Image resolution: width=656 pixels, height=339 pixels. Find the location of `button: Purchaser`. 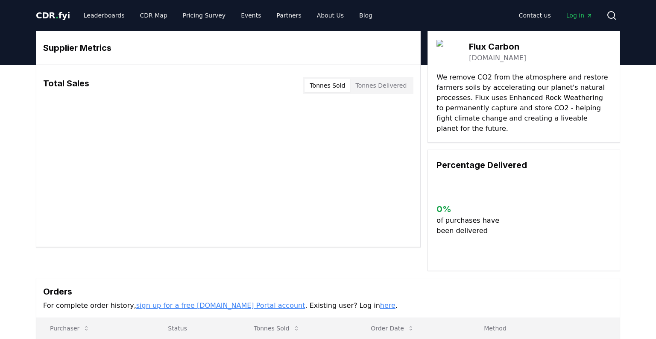

button: Purchaser is located at coordinates (70, 328).